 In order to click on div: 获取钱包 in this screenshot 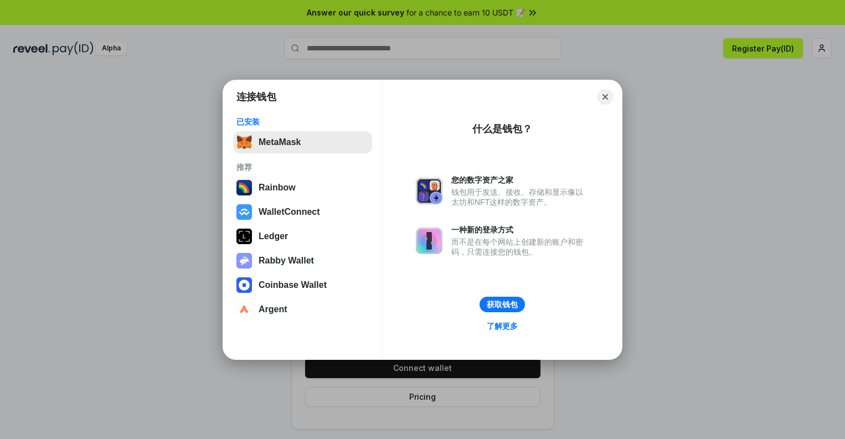, I will do `click(502, 304)`.